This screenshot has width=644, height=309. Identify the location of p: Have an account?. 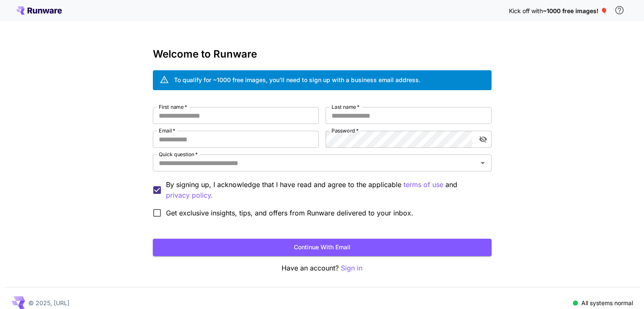
(322, 268).